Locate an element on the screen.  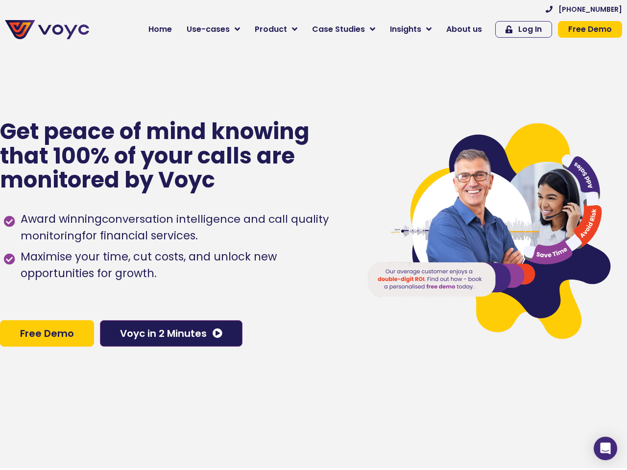
span: Phone is located at coordinates (140, 45).